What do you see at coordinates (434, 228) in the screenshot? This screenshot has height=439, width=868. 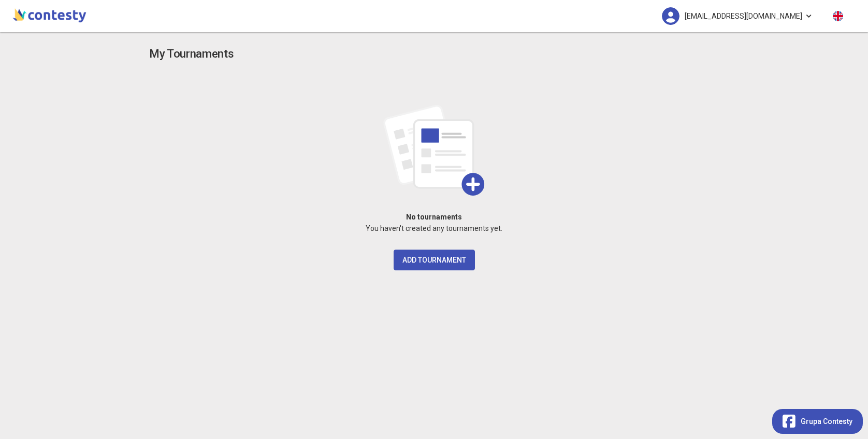 I see `p: You haven't created any tournaments yet.` at bounding box center [434, 228].